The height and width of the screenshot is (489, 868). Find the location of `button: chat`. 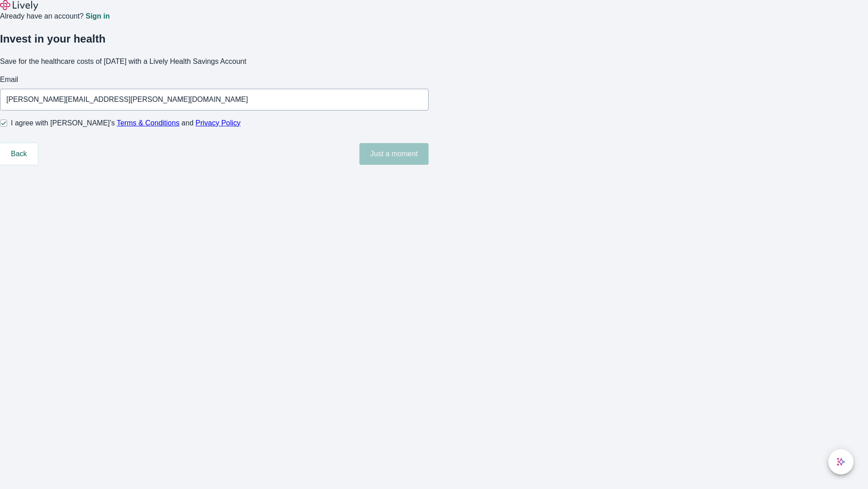

button: chat is located at coordinates (841, 461).